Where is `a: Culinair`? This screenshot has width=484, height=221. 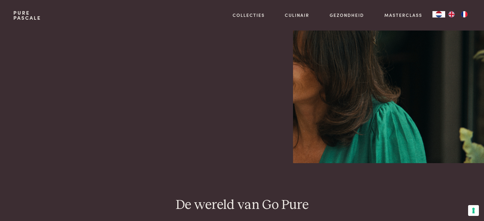
a: Culinair is located at coordinates (297, 15).